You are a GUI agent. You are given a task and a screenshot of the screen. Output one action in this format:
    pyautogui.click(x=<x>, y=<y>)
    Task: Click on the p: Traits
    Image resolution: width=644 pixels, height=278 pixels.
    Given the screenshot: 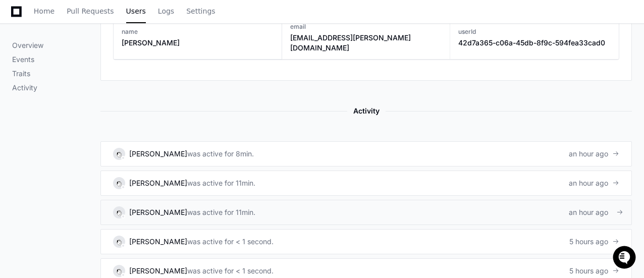 What is the action you would take?
    pyautogui.click(x=56, y=73)
    